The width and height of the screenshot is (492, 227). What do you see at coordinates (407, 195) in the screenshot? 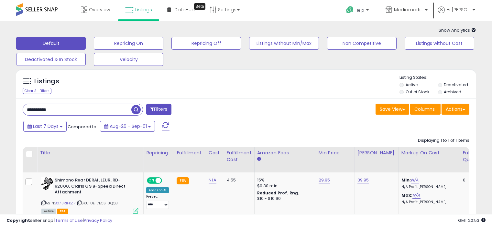
I see `b: Max:` at bounding box center [407, 195].